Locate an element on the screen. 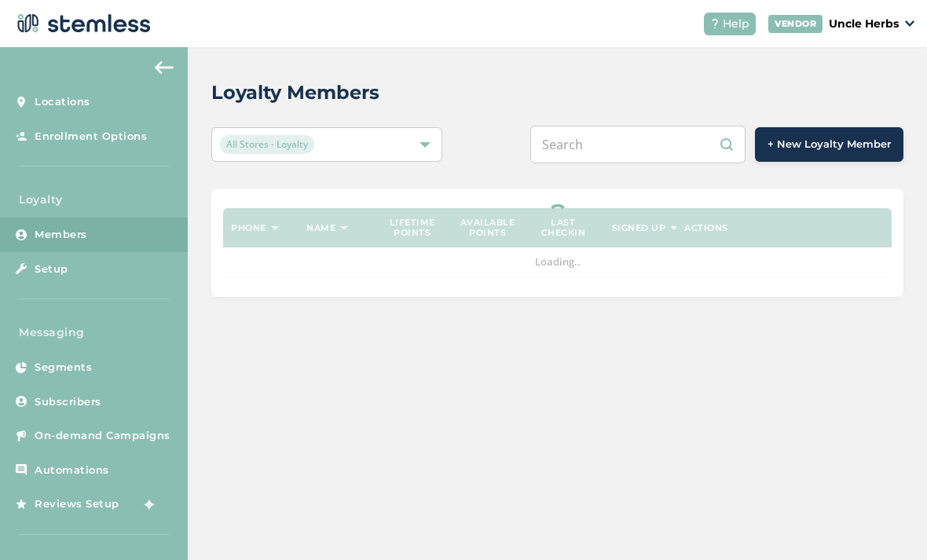 The height and width of the screenshot is (560, 927). div: Chat Widget is located at coordinates (888, 522).